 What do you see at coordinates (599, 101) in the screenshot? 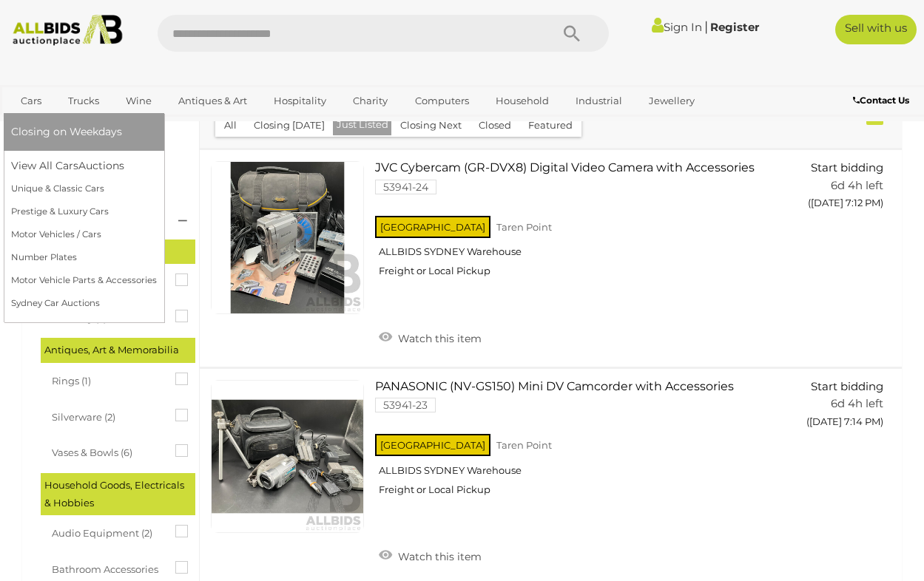
I see `a: Industrial` at bounding box center [599, 101].